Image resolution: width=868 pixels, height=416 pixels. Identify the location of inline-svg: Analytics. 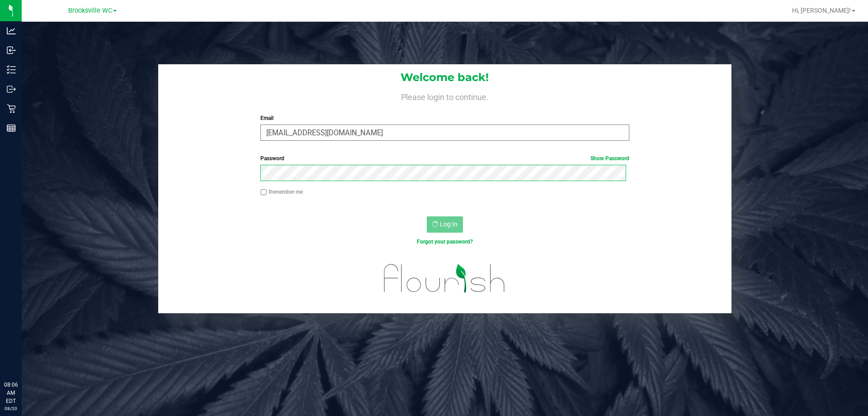
(12, 31).